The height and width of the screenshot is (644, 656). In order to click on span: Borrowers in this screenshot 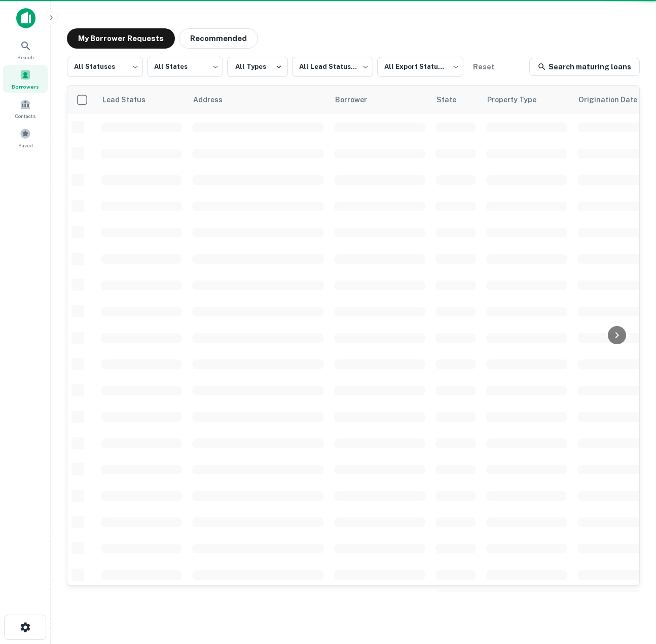, I will do `click(25, 87)`.